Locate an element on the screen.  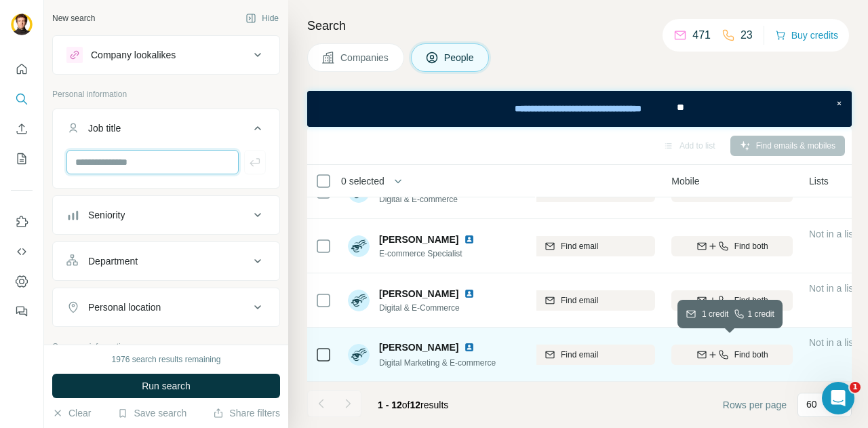
span: Digital Marketing & E-commerce is located at coordinates (438, 363).